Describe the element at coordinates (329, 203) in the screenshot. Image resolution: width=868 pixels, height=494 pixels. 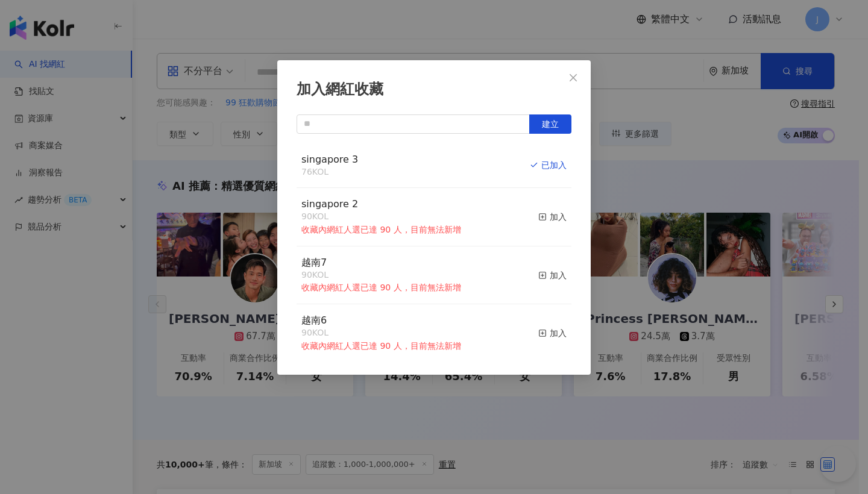
I see `span: singapore 2` at that location.